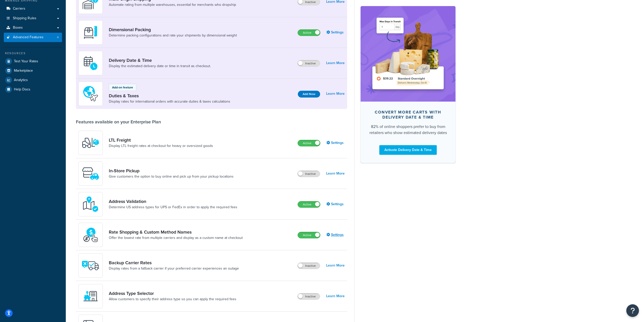 This screenshot has width=644, height=322. What do you see at coordinates (172, 299) in the screenshot?
I see `a: Allow customers to specify their address type so you can apply the required fees` at bounding box center [172, 299].